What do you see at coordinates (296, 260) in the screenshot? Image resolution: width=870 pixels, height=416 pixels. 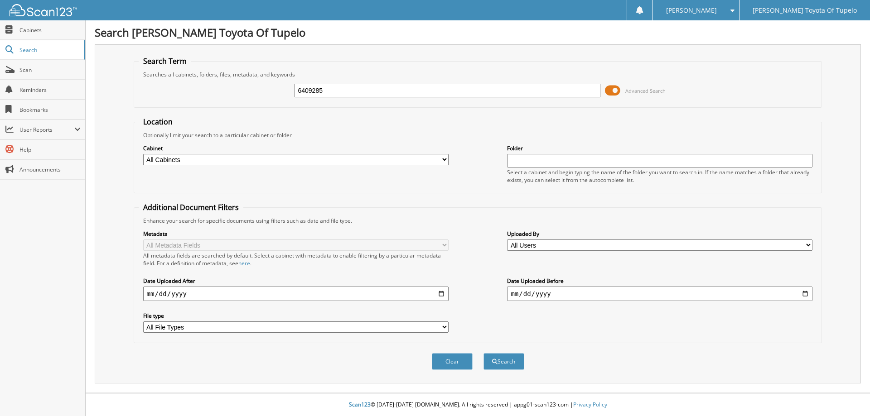 I see `div: All metadata fields are searched by default. Select a cabinet with metadata to enable filtering b...` at bounding box center [296, 260].